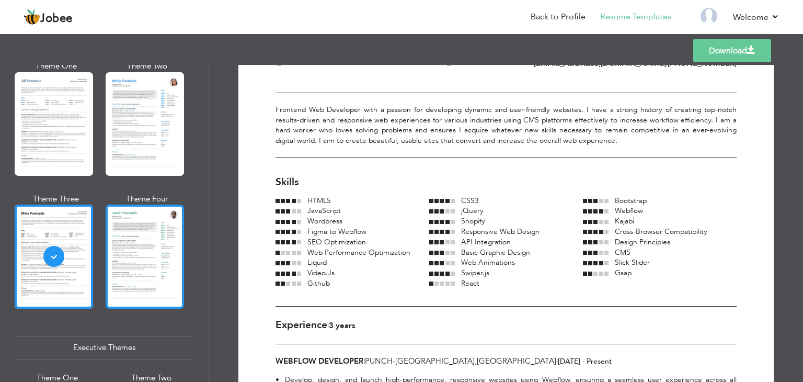 The image size is (803, 382). Describe the element at coordinates (317, 262) in the screenshot. I see `span: Liquid` at that location.